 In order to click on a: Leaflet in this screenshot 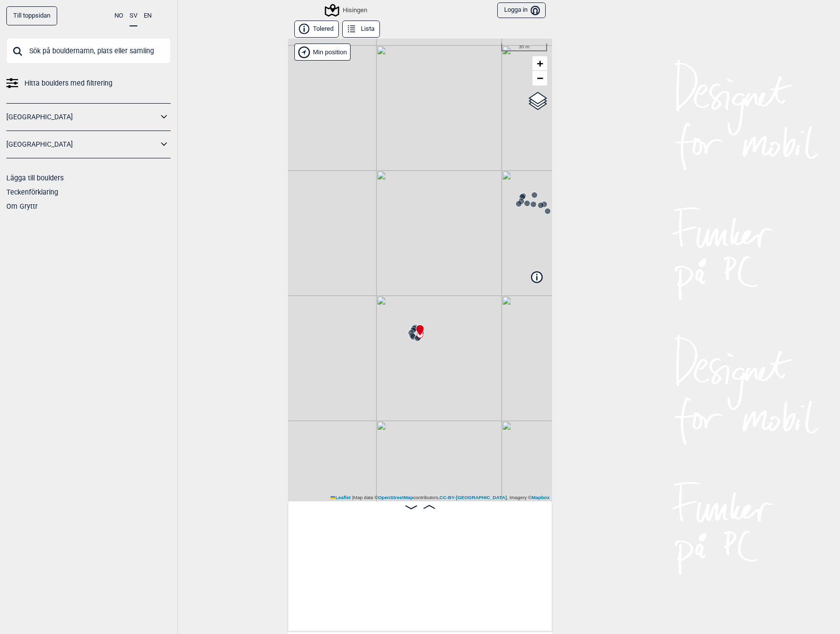, I will do `click(340, 497)`.